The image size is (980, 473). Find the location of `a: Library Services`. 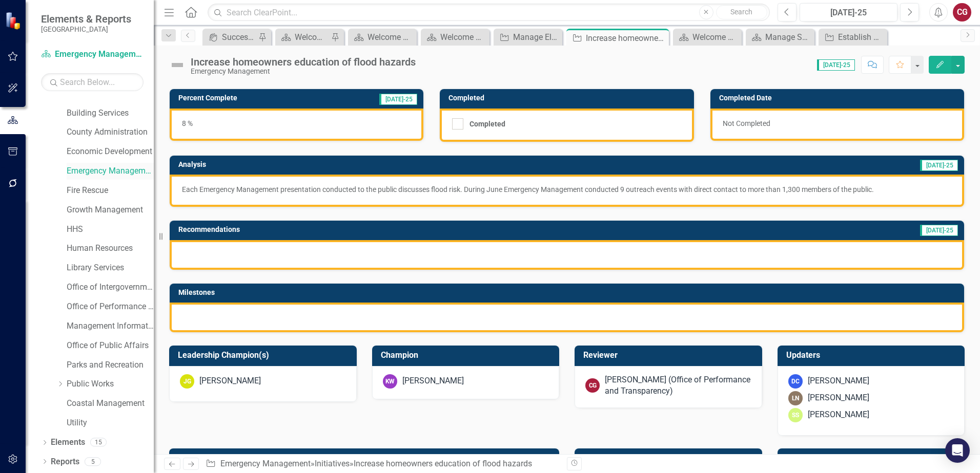

a: Library Services is located at coordinates (110, 268).